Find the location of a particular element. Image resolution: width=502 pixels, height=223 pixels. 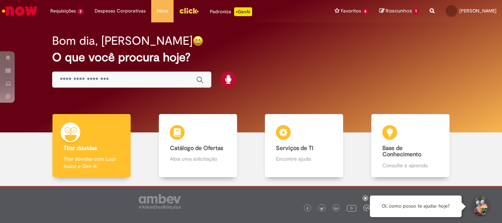

a: Base de Conhecimento Consulte e aprenda is located at coordinates (411, 146).